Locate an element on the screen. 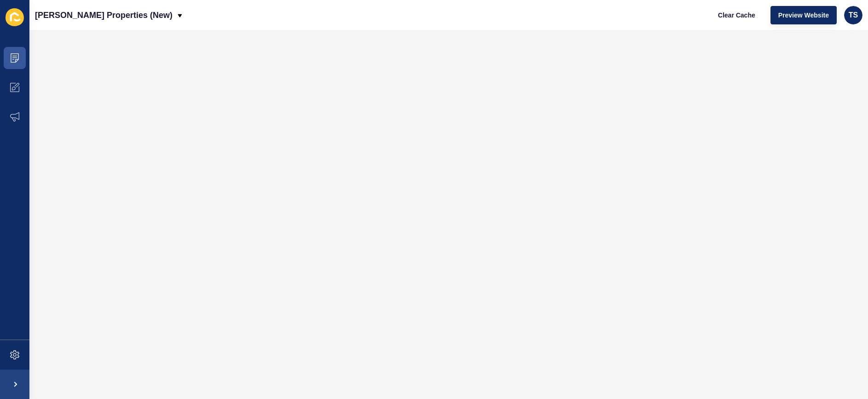 This screenshot has width=868, height=399. span: TS is located at coordinates (853, 15).